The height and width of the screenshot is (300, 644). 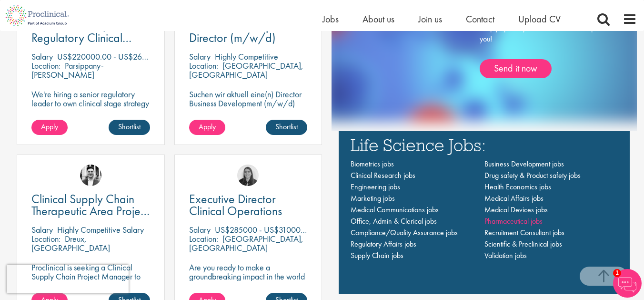 I want to click on span: Join us, so click(x=430, y=19).